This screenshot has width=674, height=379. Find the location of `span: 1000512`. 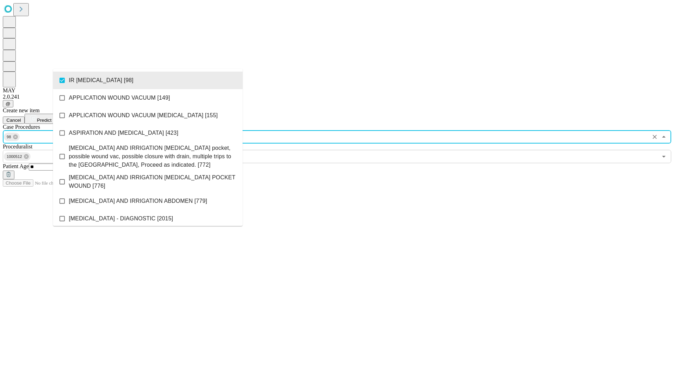

span: 1000512 is located at coordinates (14, 157).